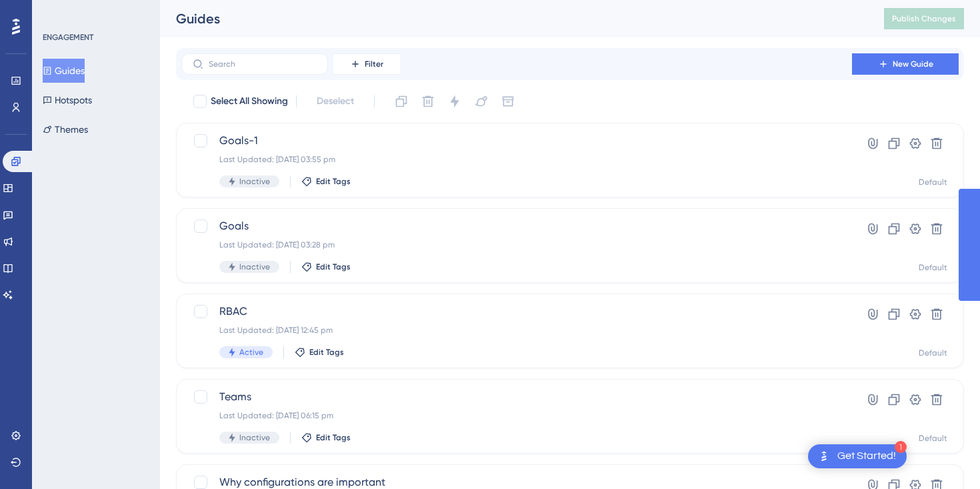 The width and height of the screenshot is (980, 489). I want to click on span: Goals-1, so click(517, 141).